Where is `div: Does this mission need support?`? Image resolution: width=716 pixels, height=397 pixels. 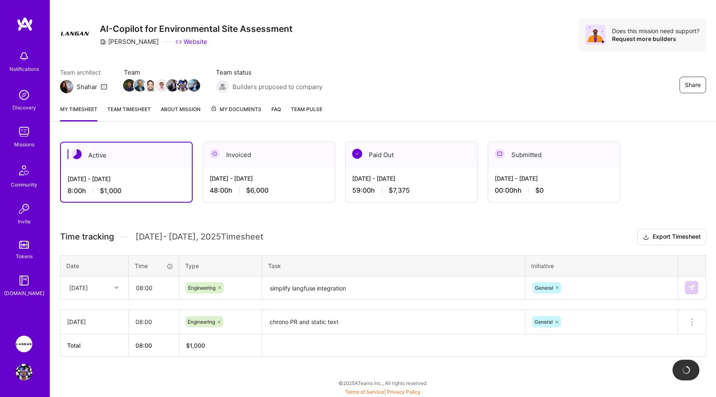
div: Does this mission need support? is located at coordinates (656, 31).